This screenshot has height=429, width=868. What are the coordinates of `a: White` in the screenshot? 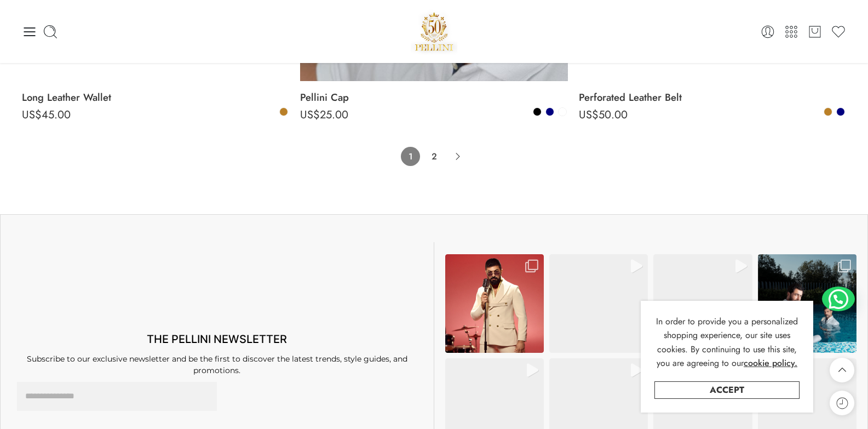 It's located at (562, 112).